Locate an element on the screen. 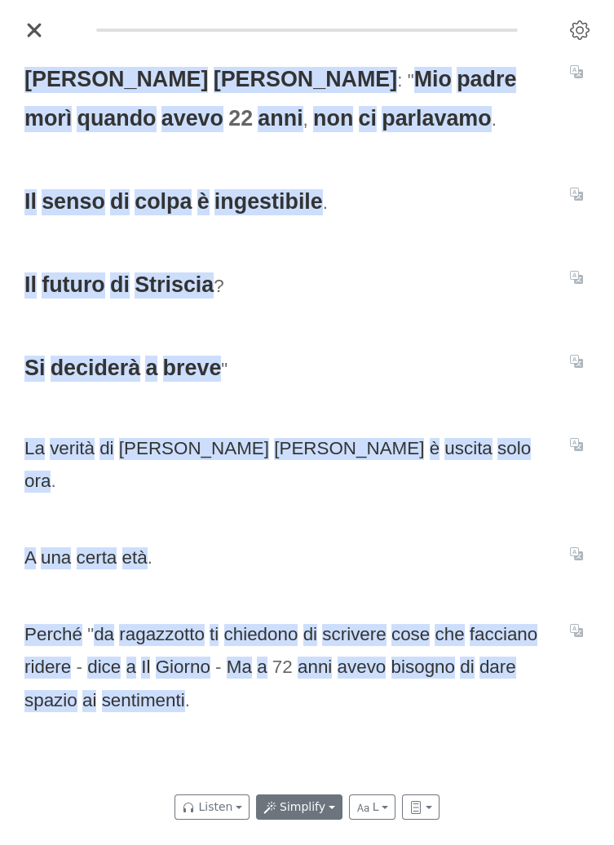 The image size is (614, 845). span: chiedono is located at coordinates (261, 635).